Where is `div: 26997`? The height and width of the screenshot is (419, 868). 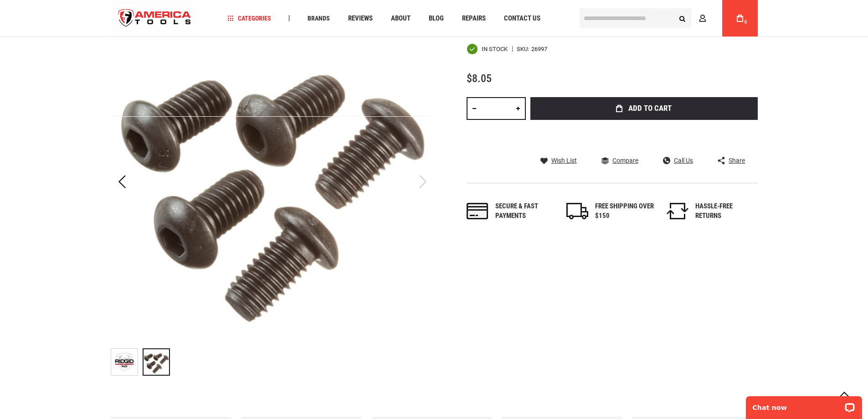
div: 26997 is located at coordinates (539, 48).